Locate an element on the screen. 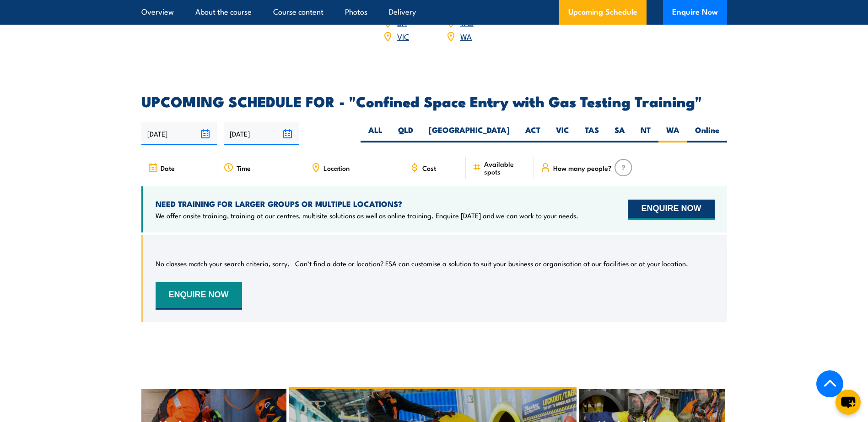 This screenshot has height=422, width=868. label: NT is located at coordinates (645, 134).